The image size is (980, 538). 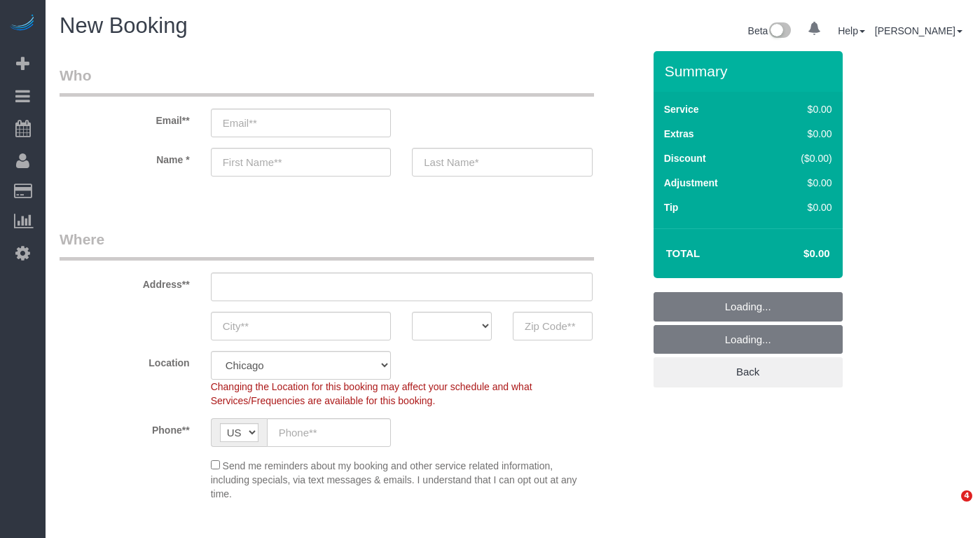 I want to click on img: Automaid Logo, so click(x=23, y=24).